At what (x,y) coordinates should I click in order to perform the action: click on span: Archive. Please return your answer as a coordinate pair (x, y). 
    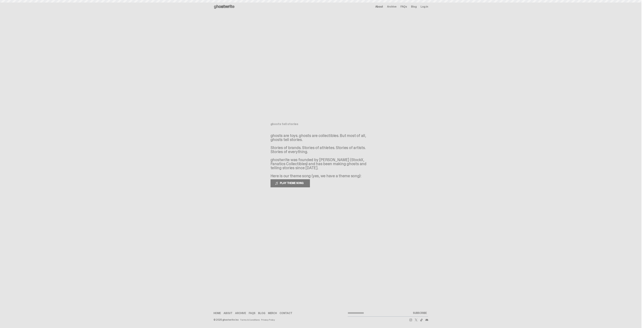
    Looking at the image, I should click on (392, 7).